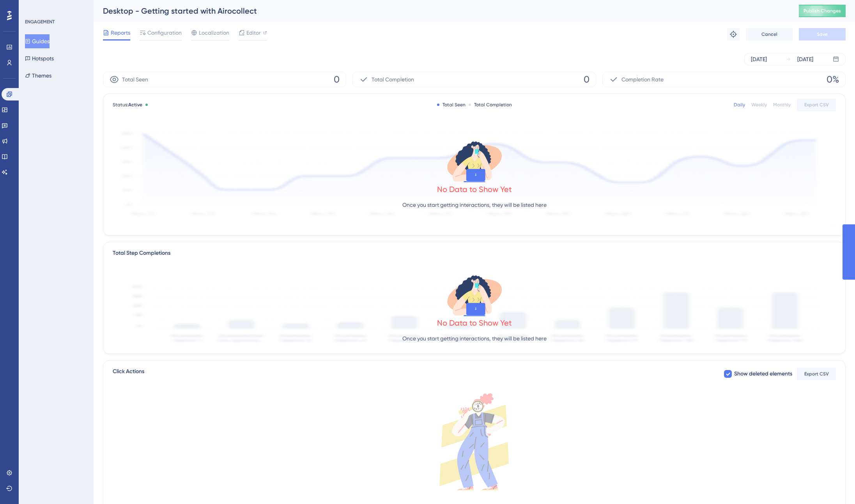 The width and height of the screenshot is (855, 504). What do you see at coordinates (39, 75) in the screenshot?
I see `button: Themes` at bounding box center [39, 75].